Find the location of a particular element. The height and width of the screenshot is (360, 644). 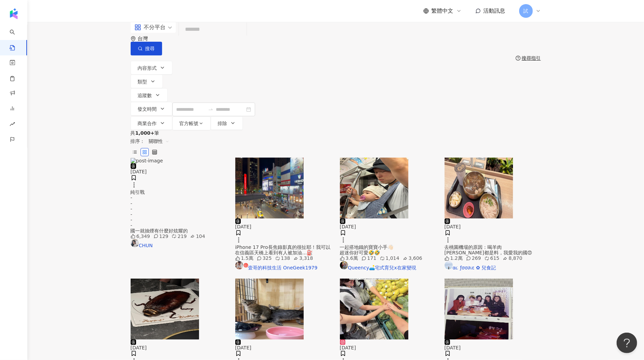

span: 排除 is located at coordinates (223, 124).